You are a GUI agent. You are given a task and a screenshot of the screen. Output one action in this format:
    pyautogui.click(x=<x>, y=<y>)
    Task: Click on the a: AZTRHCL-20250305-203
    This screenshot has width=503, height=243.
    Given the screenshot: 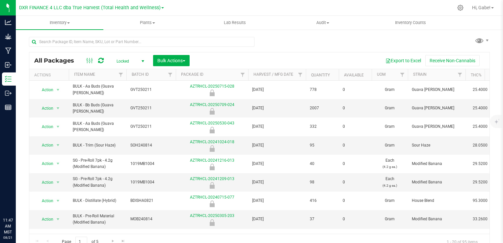 What is the action you would take?
    pyautogui.click(x=212, y=216)
    